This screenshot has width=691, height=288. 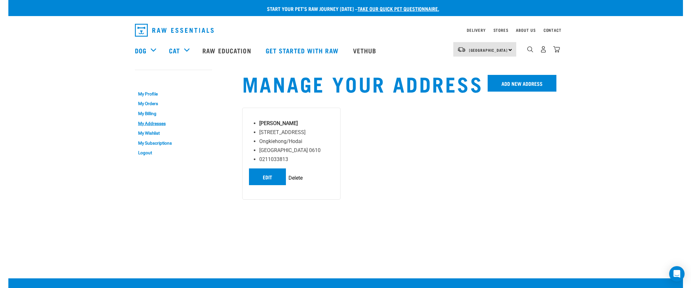 What do you see at coordinates (173, 113) in the screenshot?
I see `a: My Billing` at bounding box center [173, 113].